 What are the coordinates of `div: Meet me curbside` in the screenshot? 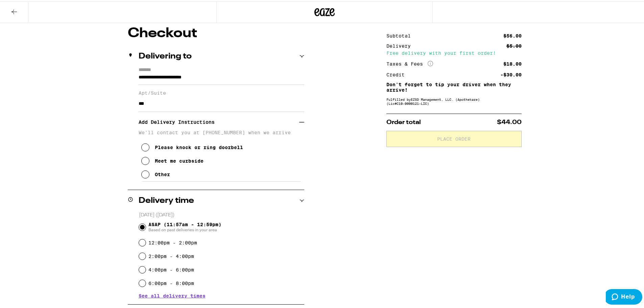 It's located at (179, 160).